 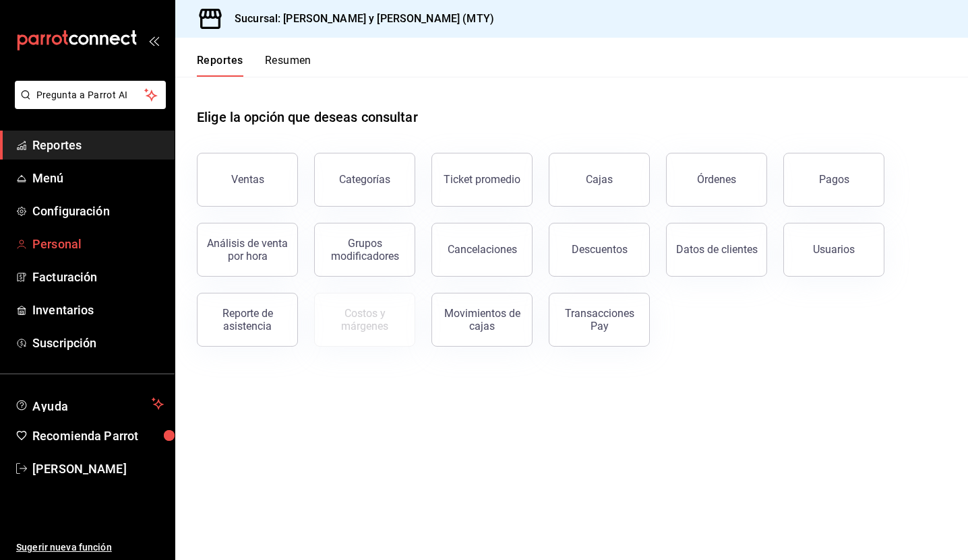 What do you see at coordinates (153, 41) in the screenshot?
I see `button: open_drawer_menu` at bounding box center [153, 41].